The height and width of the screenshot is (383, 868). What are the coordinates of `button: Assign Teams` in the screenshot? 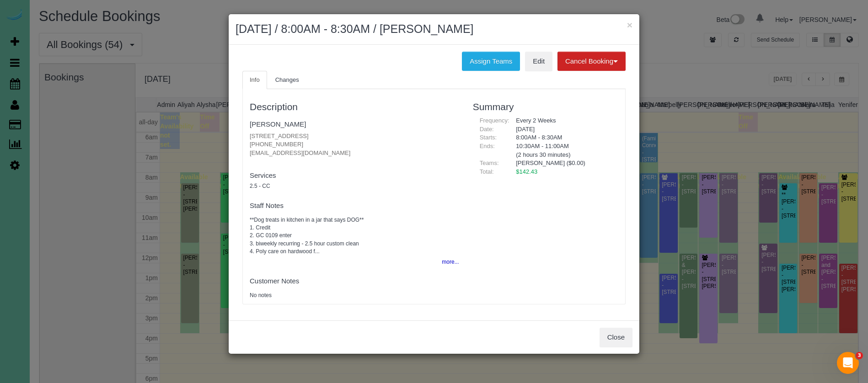 It's located at (491, 61).